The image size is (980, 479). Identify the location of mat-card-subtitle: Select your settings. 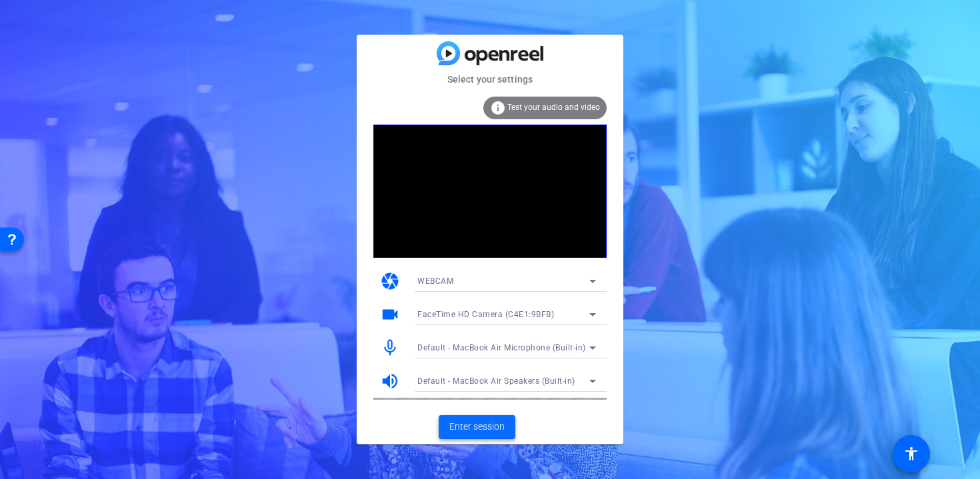
(490, 79).